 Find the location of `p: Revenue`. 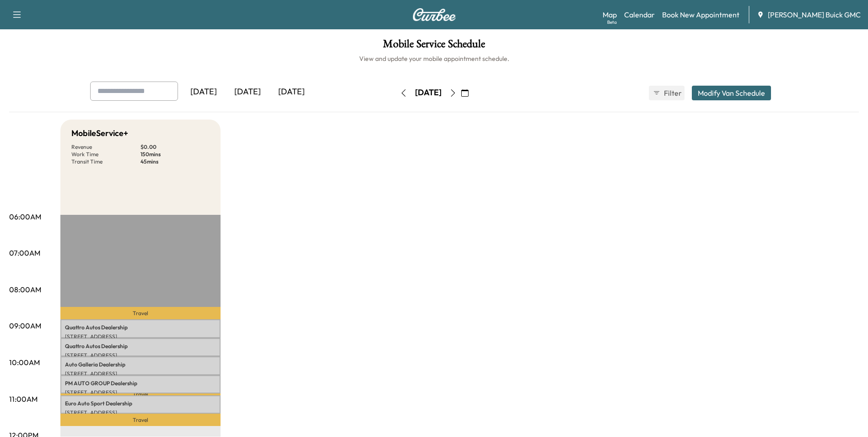

p: Revenue is located at coordinates (106, 147).